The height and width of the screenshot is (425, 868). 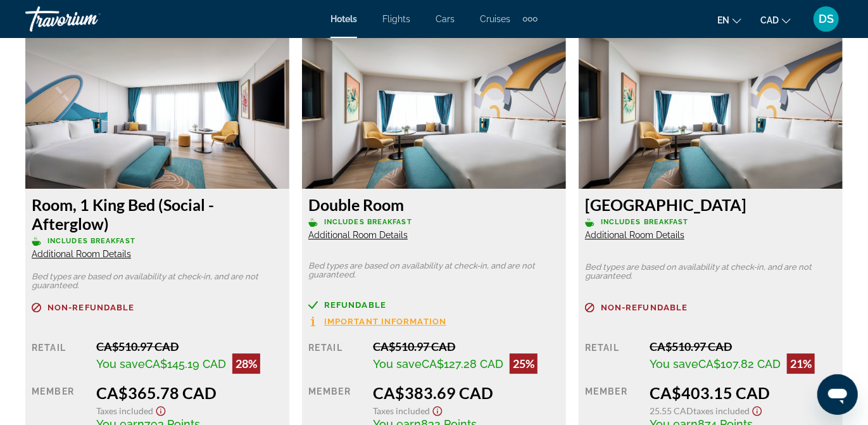 I want to click on a: Refundable, so click(x=434, y=304).